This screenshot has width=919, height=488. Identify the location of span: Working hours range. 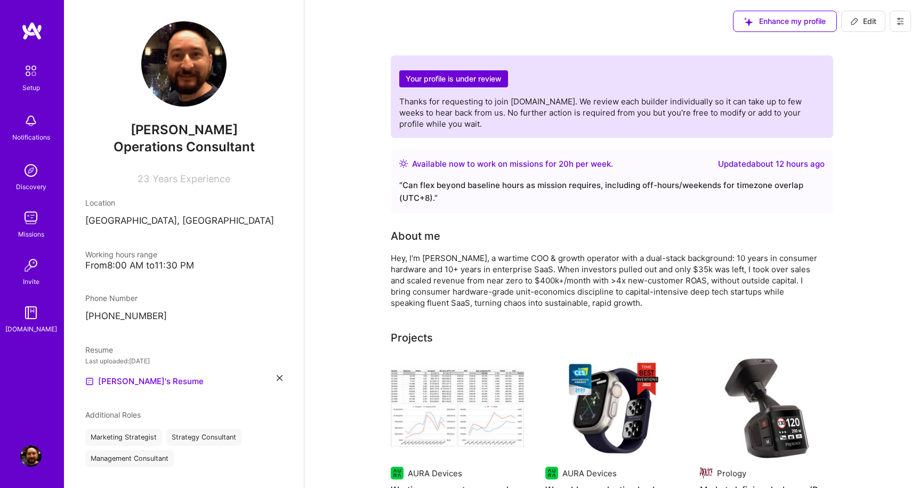
(121, 254).